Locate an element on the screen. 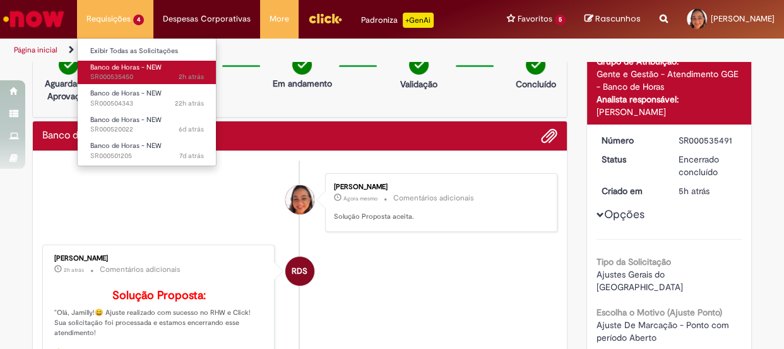 The width and height of the screenshot is (784, 349). div: Raquel De Souza is located at coordinates (300, 271).